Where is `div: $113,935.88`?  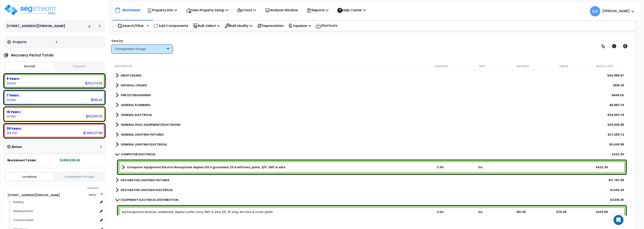 div: $113,935.88 is located at coordinates (616, 124).